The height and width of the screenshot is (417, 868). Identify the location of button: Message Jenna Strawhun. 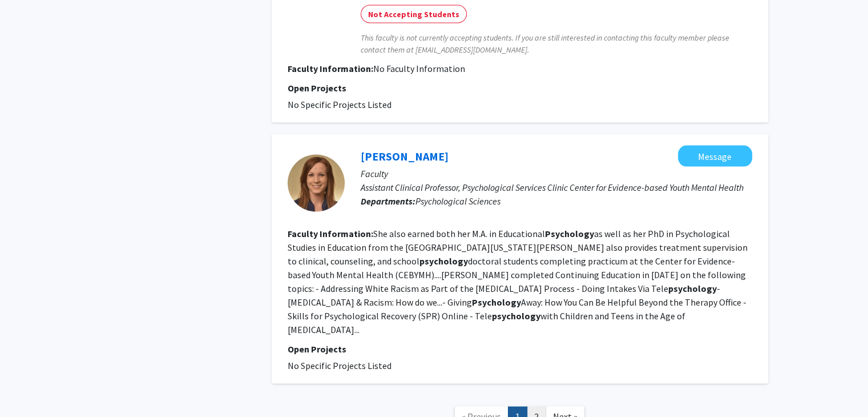
(715, 156).